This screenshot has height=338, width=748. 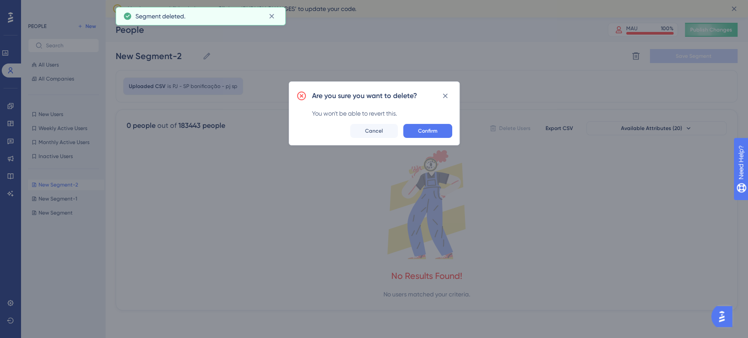 I want to click on span: Confirm, so click(x=428, y=131).